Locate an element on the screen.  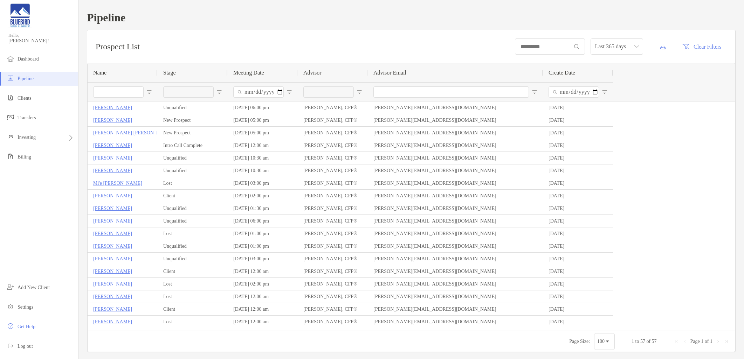
span: Add New Client is located at coordinates (34, 288).